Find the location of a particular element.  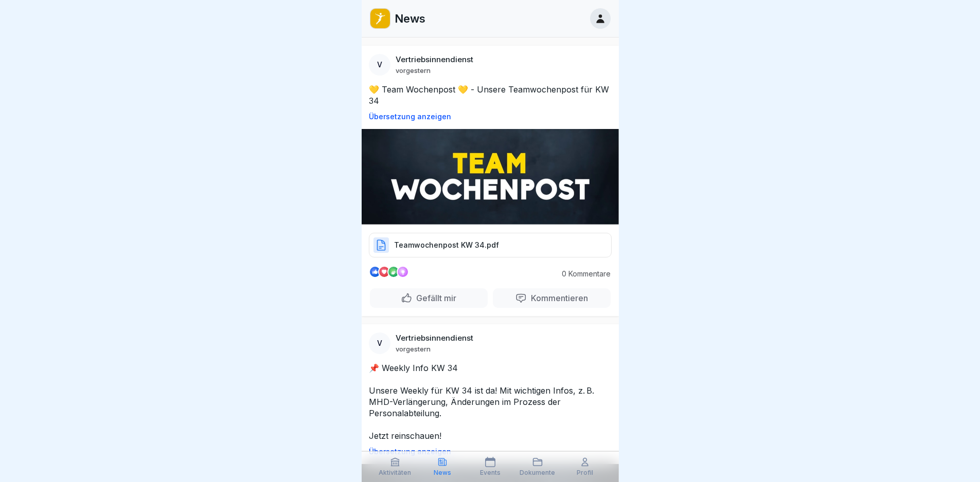

a: Teamwochenpost KW 34.pdf is located at coordinates (490, 250).